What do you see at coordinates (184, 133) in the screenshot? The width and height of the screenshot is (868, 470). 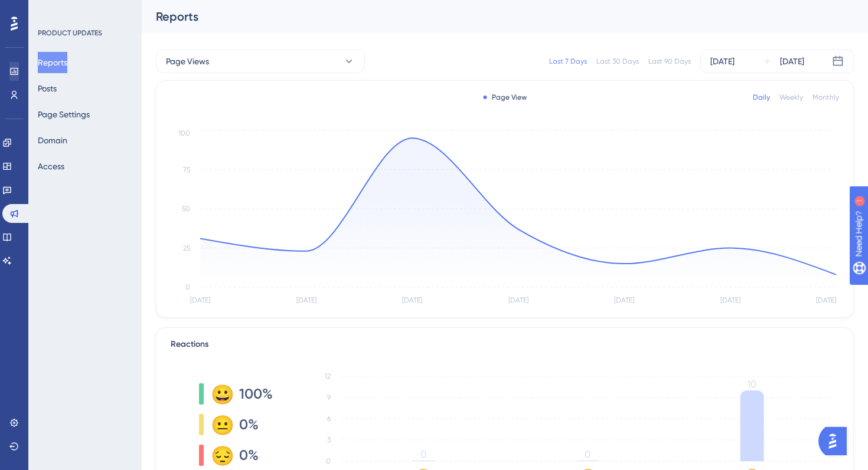 I see `tspan: 100` at bounding box center [184, 133].